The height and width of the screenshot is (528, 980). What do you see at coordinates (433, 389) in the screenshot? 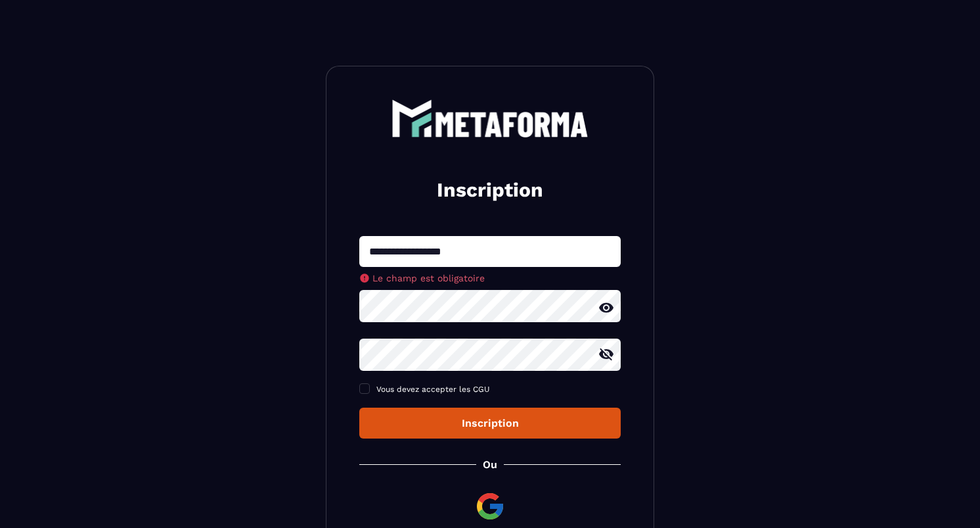
I see `span: Vous devez accepter les CGU` at bounding box center [433, 389].